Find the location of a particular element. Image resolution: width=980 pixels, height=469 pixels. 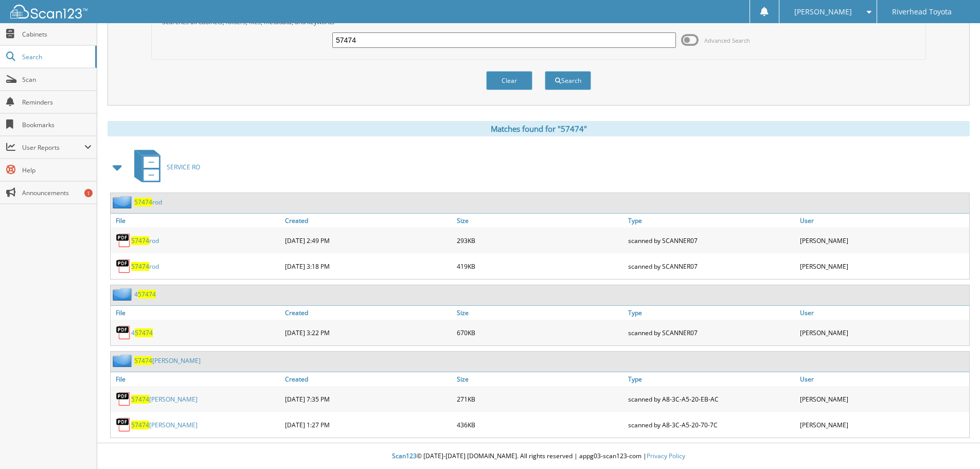

div: 293KB is located at coordinates (540, 240).